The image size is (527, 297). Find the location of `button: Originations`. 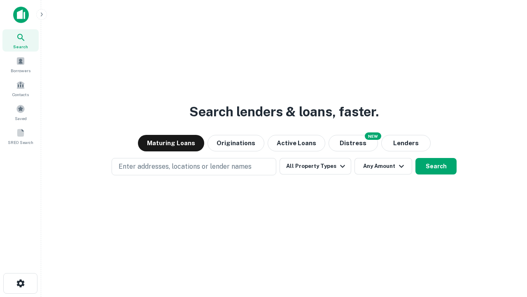

button: Originations is located at coordinates (236, 143).